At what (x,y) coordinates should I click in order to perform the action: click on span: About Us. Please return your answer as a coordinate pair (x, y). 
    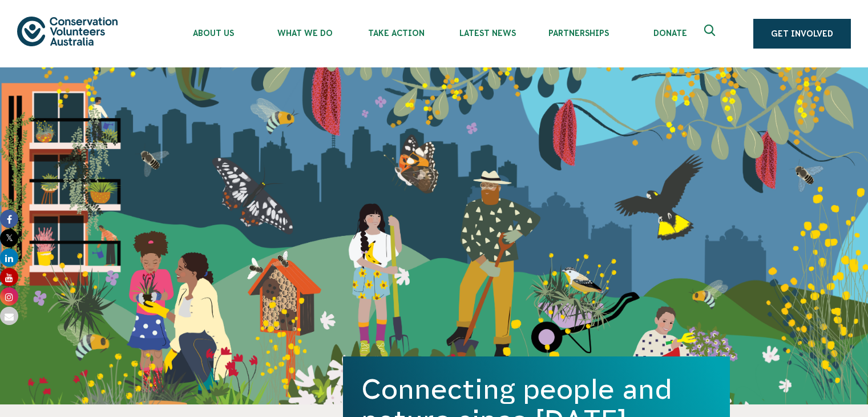
    Looking at the image, I should click on (214, 33).